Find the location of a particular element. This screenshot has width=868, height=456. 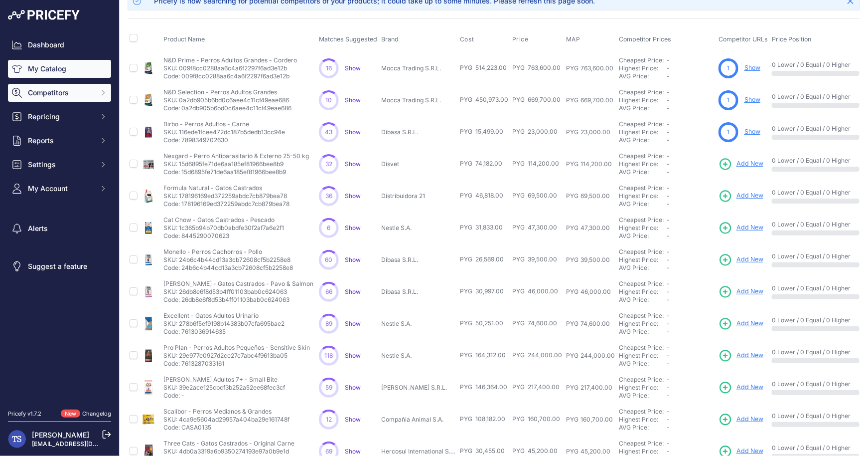

p: SKU: 0a2db905b6bd0c6aee4c11cf49eae686 is located at coordinates (227, 100).